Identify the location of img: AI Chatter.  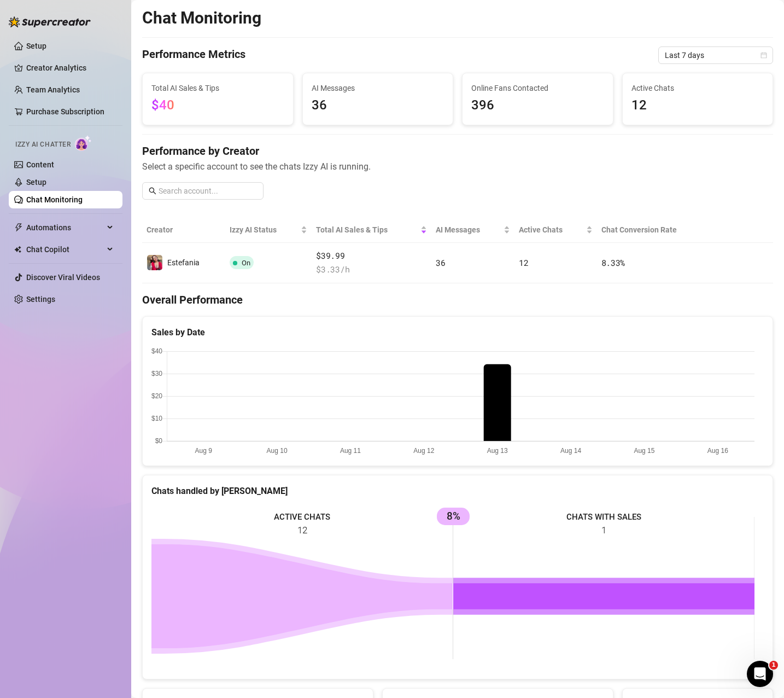
(84, 143).